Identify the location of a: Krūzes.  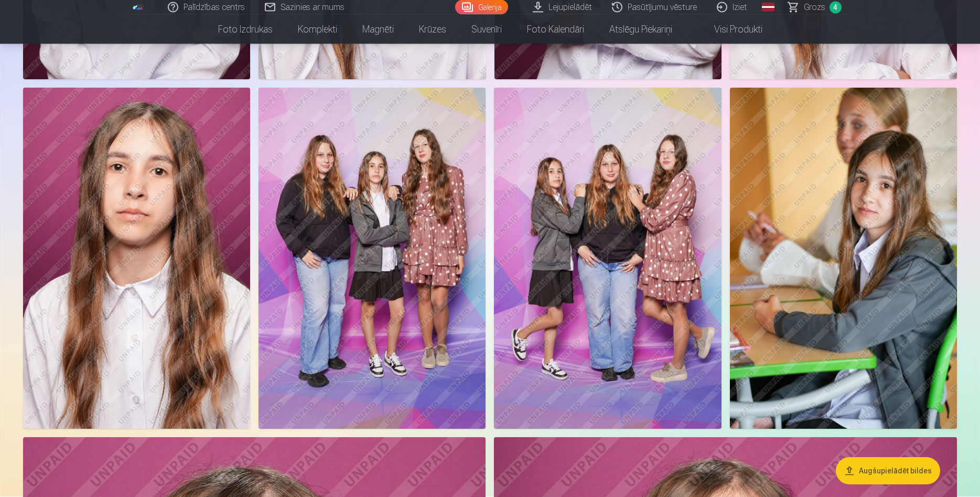
(433, 29).